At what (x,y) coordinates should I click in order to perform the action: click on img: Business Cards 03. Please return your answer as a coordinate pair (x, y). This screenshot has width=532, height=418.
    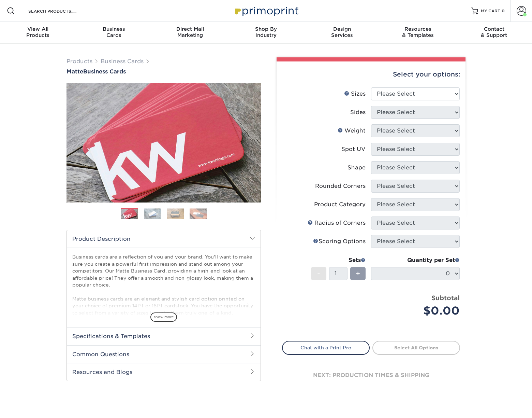
    Looking at the image, I should click on (175, 214).